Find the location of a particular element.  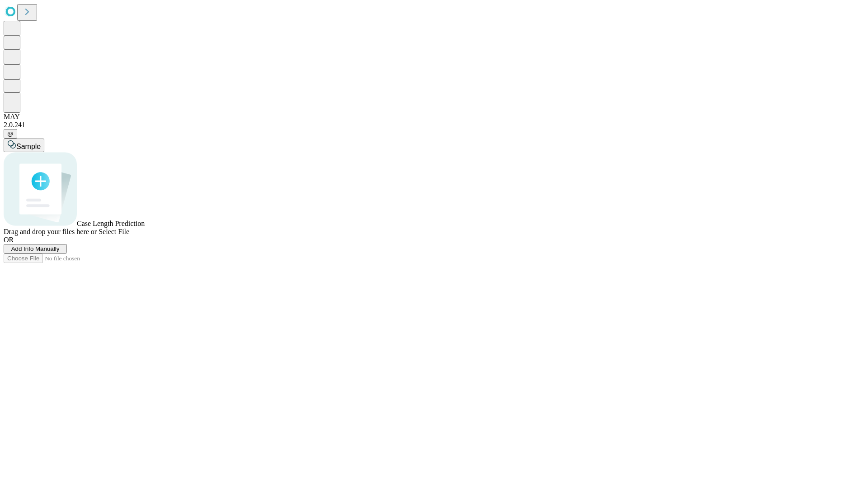

button: Add Info Manually is located at coordinates (35, 249).